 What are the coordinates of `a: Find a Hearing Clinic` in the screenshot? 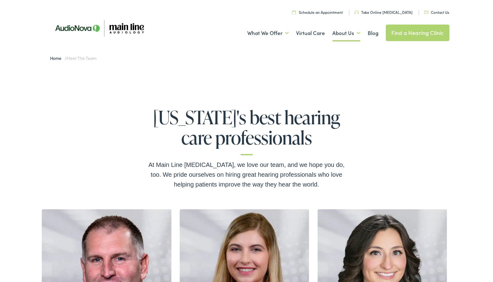 It's located at (417, 33).